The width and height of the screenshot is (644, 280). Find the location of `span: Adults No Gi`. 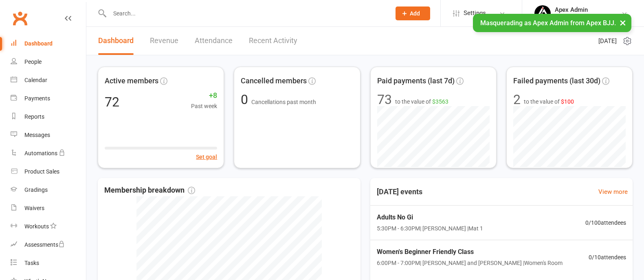

span: Adults No Gi is located at coordinates (429, 217).